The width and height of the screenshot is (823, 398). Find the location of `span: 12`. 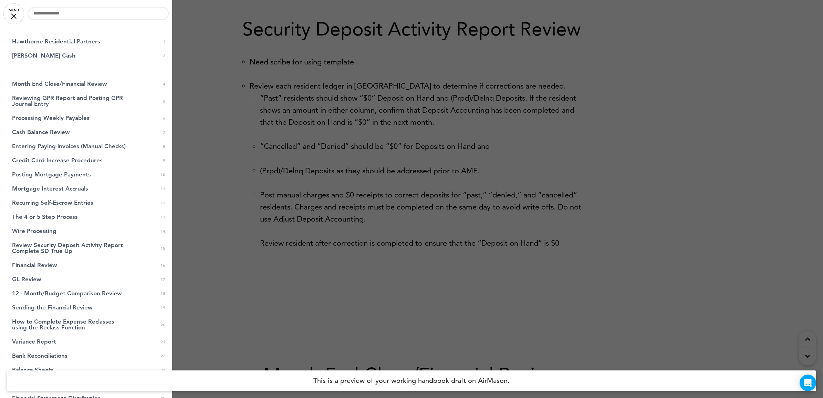

span: 12 is located at coordinates (163, 202).